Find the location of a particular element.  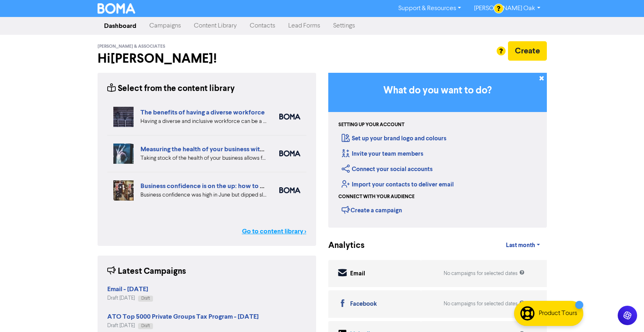

div: Latest Campaigns is located at coordinates (146, 271).